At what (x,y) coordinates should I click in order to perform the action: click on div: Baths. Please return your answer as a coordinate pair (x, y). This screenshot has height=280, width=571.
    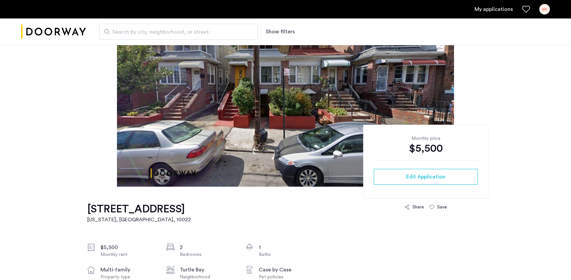
    Looking at the image, I should click on (286, 255).